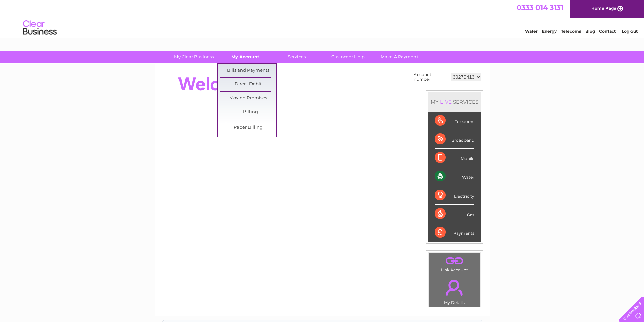 The image size is (644, 322). What do you see at coordinates (194, 56) in the screenshot?
I see `a: My Clear Business` at bounding box center [194, 56].